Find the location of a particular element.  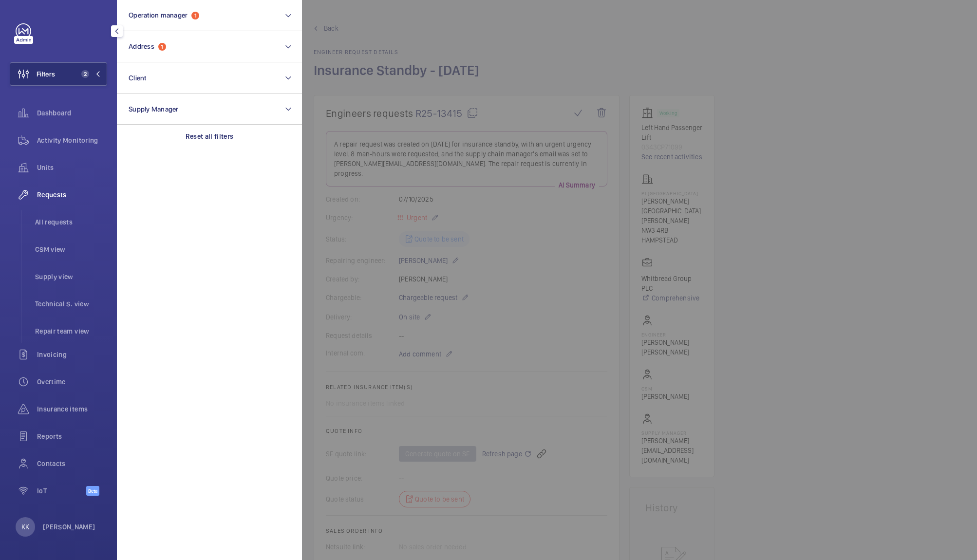

p: KK is located at coordinates (25, 526).